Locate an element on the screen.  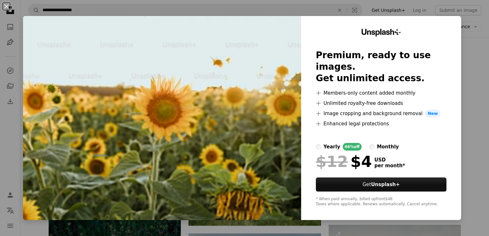
span: New is located at coordinates (433, 114).